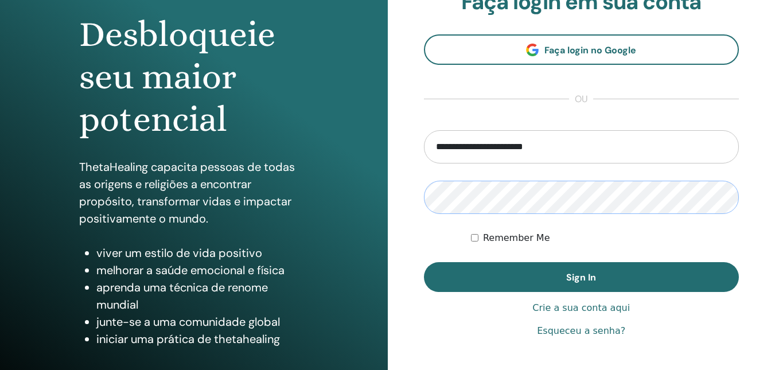  Describe the element at coordinates (202, 296) in the screenshot. I see `li: aprenda uma técnica de renome mundial` at that location.